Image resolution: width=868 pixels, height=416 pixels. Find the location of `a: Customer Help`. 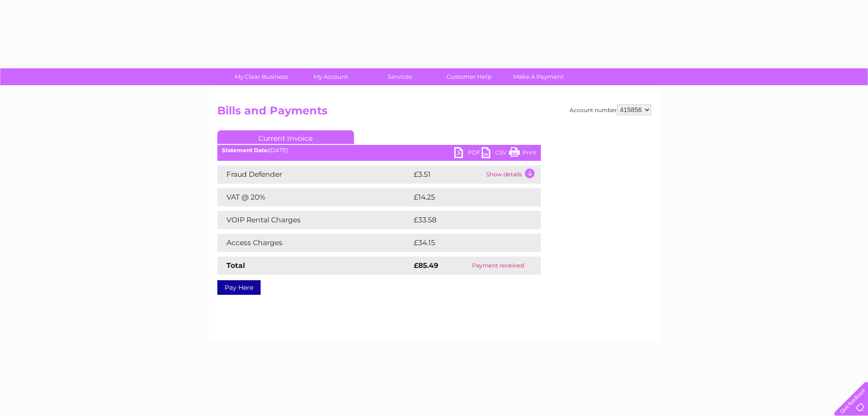

a: Customer Help is located at coordinates (469, 76).